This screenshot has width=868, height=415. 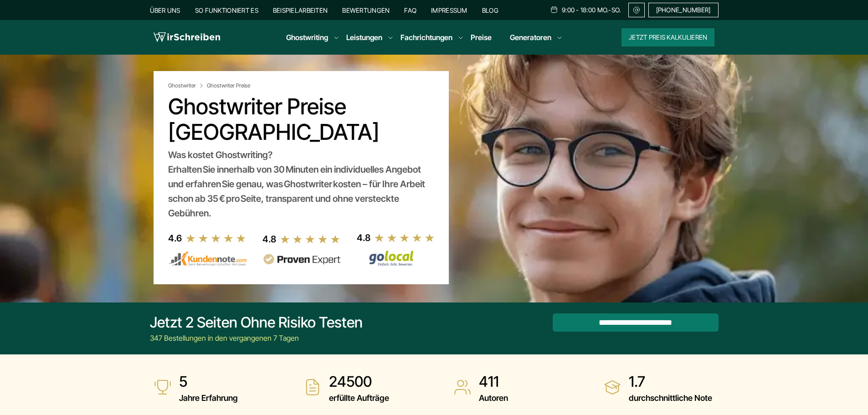 I want to click on a: Leistungen, so click(x=364, y=37).